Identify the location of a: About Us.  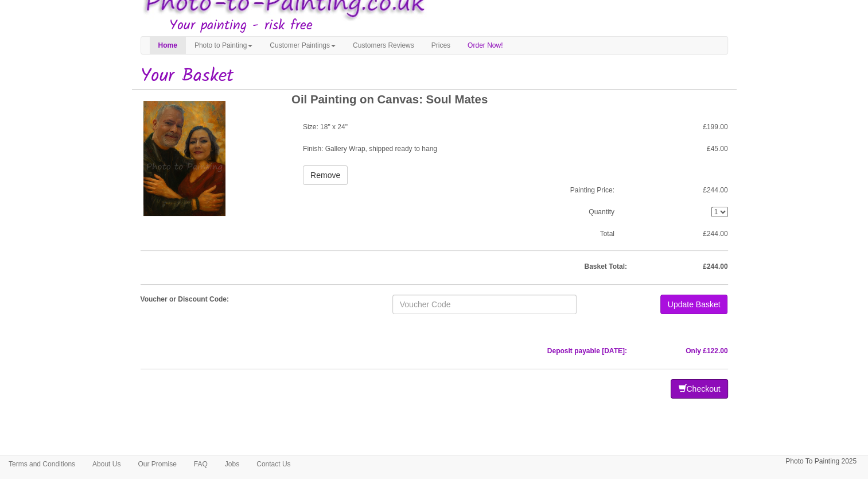
(106, 464).